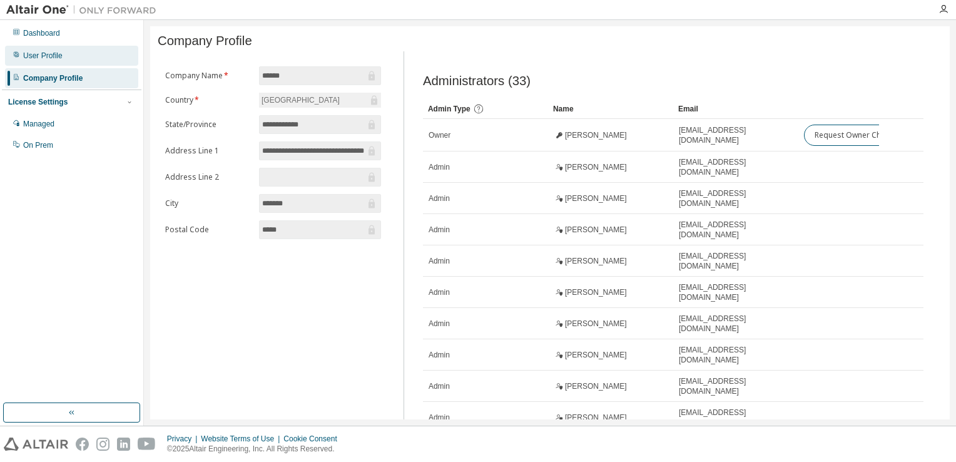 The image size is (956, 462). I want to click on div: License Settings, so click(38, 102).